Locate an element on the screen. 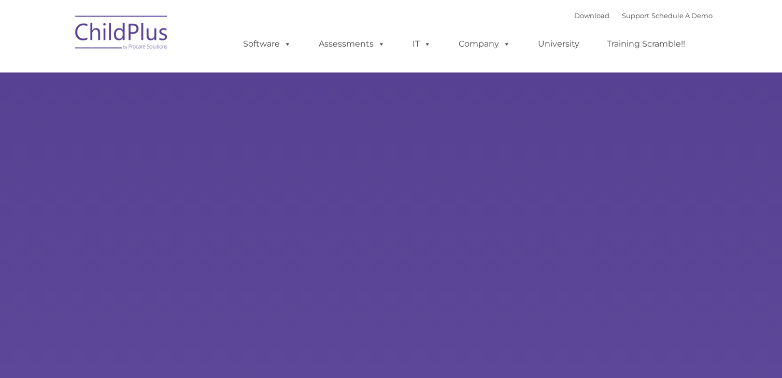 This screenshot has height=378, width=782. img: ChildPlus by Procare Solutions is located at coordinates (122, 34).